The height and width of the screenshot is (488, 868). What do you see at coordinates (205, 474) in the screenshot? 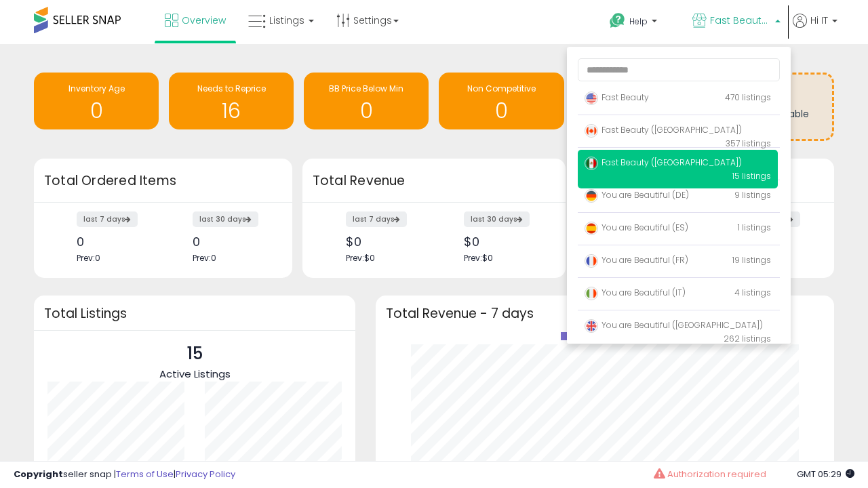
I see `a: Privacy Policy` at bounding box center [205, 474].